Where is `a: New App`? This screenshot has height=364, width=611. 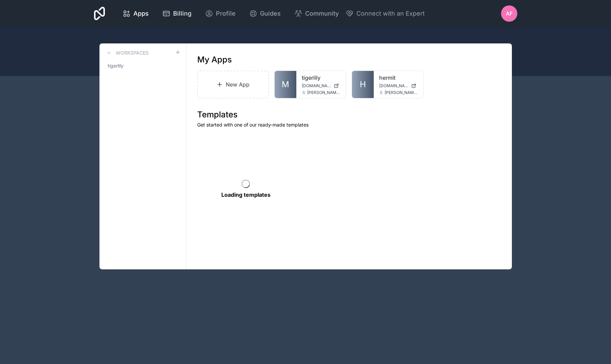
a: New App is located at coordinates (233, 85).